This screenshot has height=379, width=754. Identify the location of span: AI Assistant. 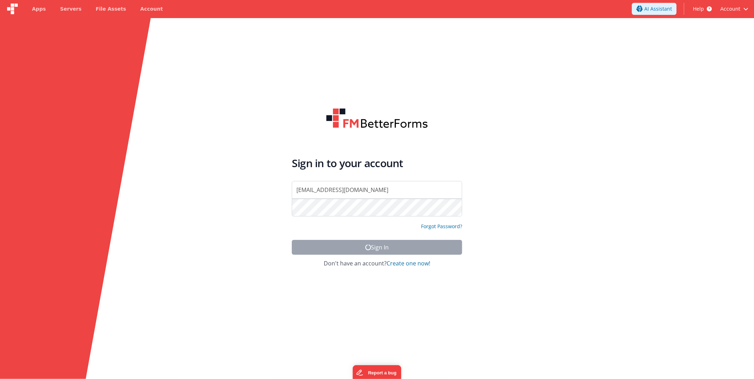
(658, 9).